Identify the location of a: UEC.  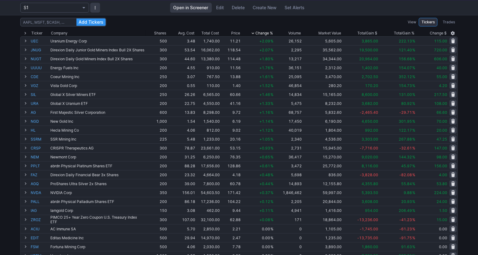
(40, 41).